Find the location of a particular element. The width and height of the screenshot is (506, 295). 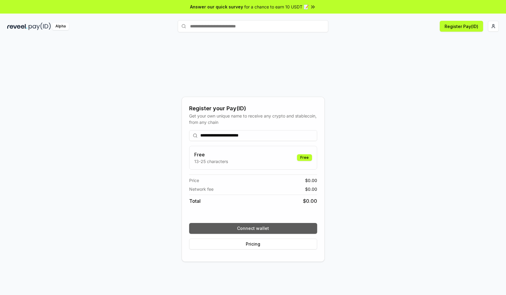

button: Pricing is located at coordinates (253, 244).